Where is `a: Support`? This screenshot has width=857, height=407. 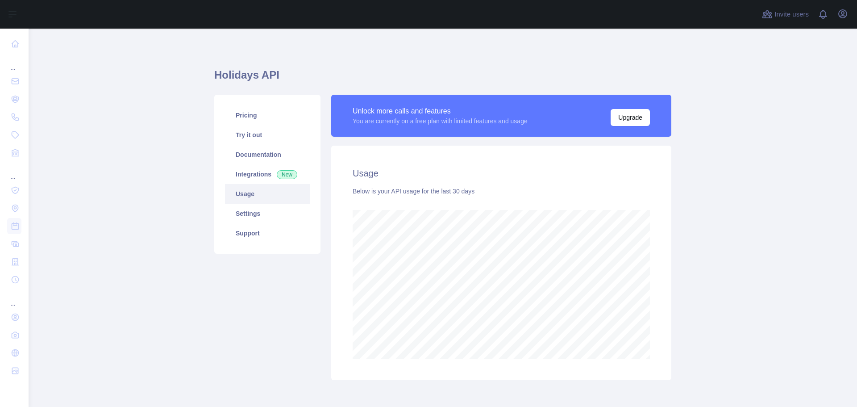 a: Support is located at coordinates (268, 233).